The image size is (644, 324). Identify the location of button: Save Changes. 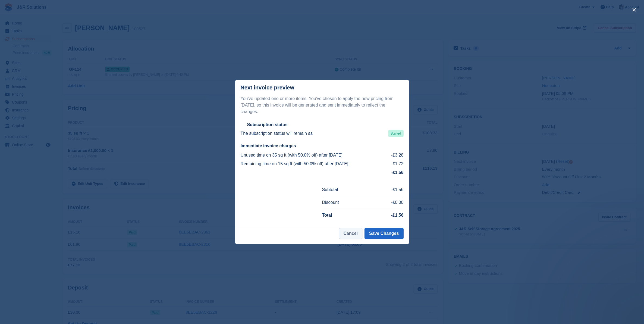
(384, 233).